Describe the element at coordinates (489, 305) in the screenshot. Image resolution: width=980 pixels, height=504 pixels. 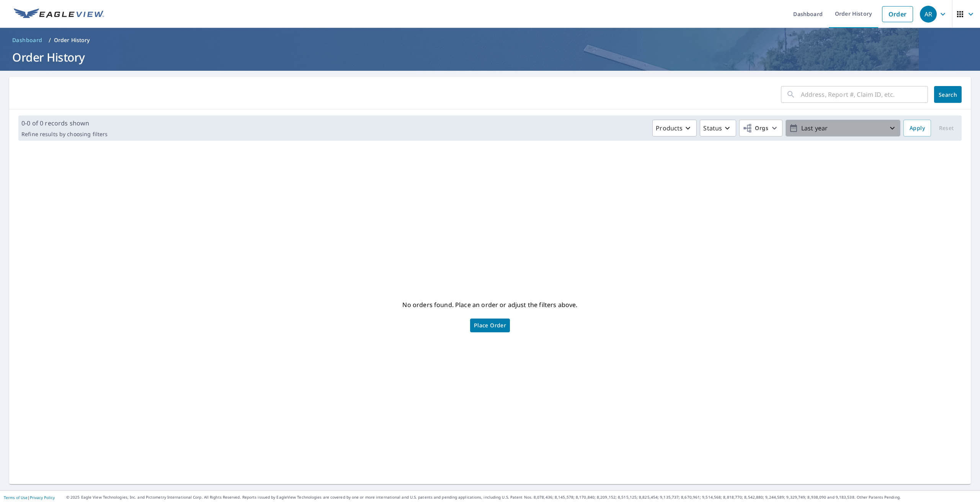
I see `p: No orders found. Place an order or adjust the filters above.` at that location.